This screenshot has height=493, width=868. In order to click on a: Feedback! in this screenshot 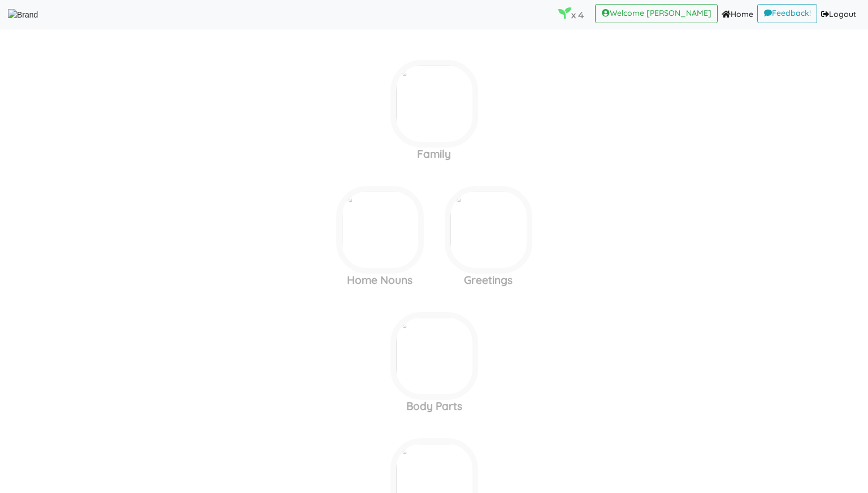, I will do `click(787, 13)`.